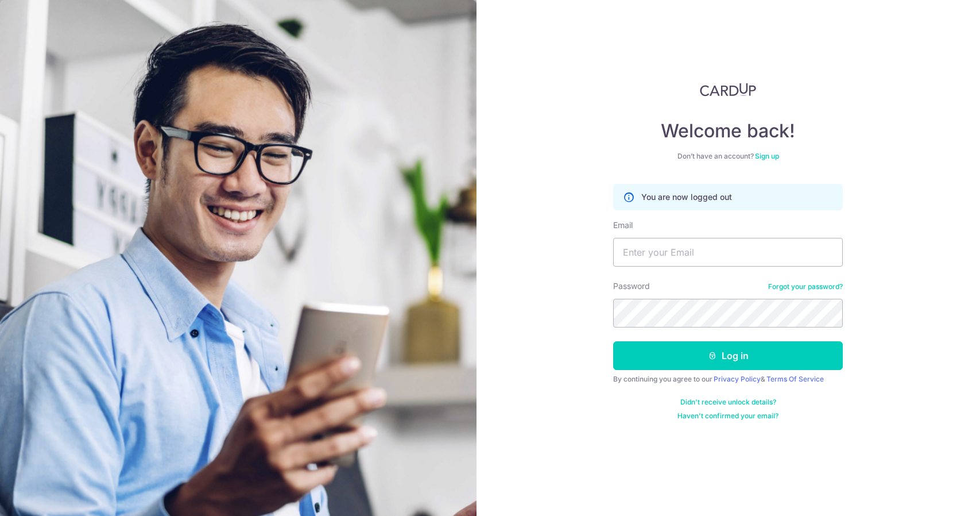 This screenshot has height=516, width=980. Describe the element at coordinates (623, 225) in the screenshot. I see `label: Email` at that location.